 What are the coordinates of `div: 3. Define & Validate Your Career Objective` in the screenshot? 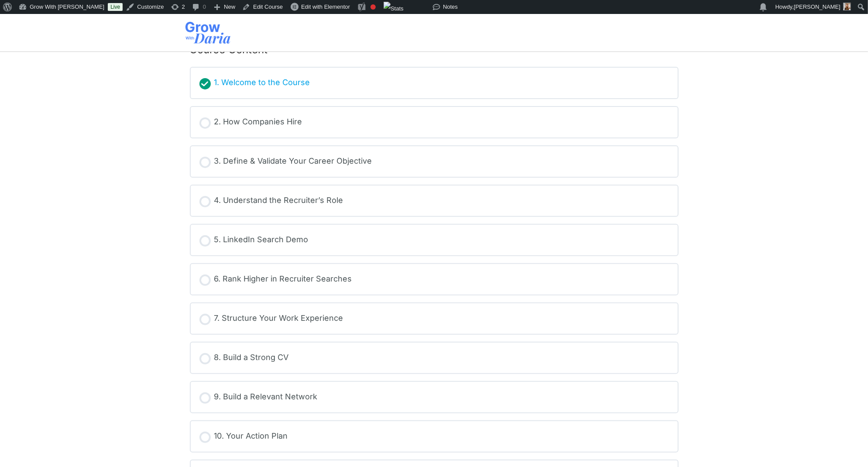 It's located at (294, 162).